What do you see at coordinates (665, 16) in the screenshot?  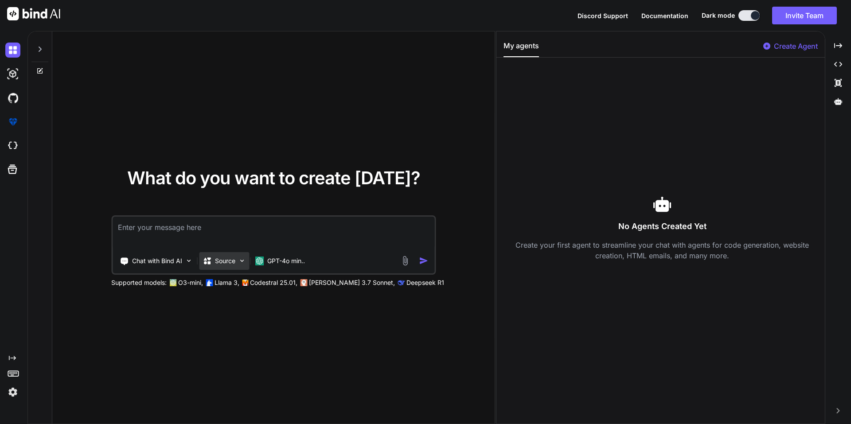 I see `button: Documentation` at bounding box center [665, 16].